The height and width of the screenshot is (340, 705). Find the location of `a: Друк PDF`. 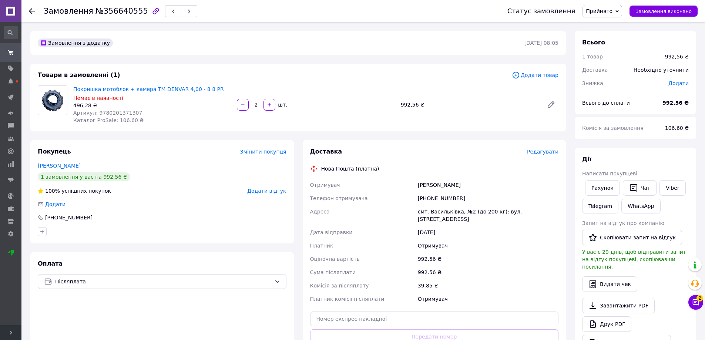

a: Друк PDF is located at coordinates (606, 324).